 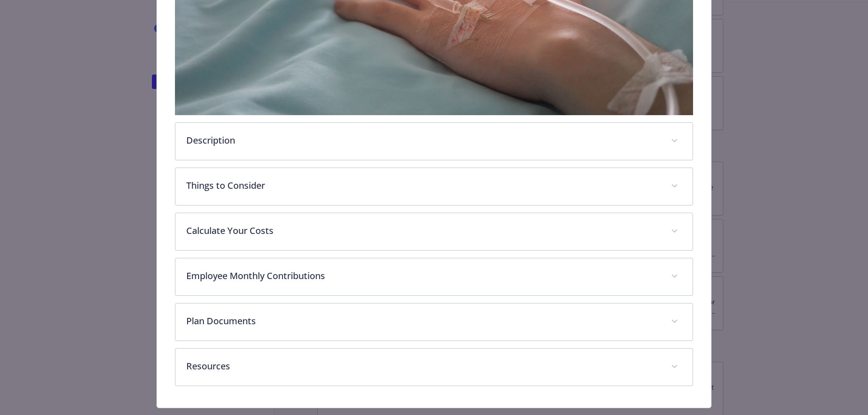 I want to click on div: Things to Consider, so click(x=434, y=186).